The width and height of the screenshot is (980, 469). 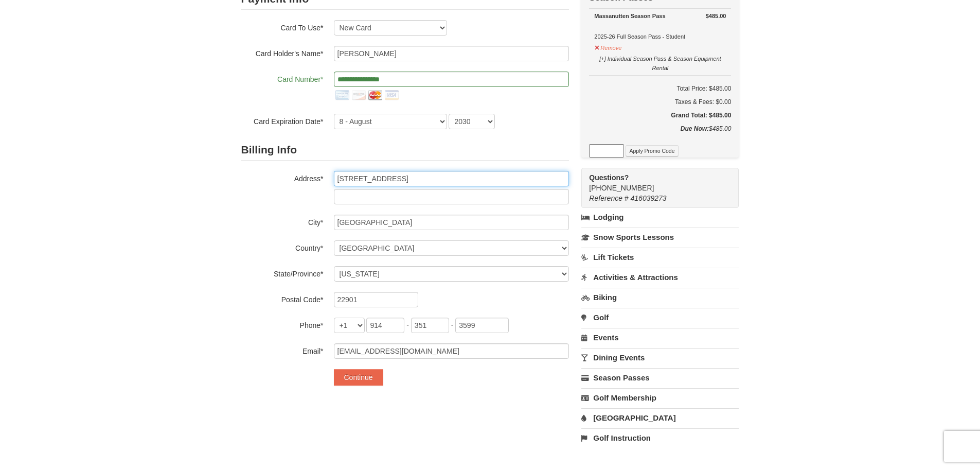 What do you see at coordinates (283, 120) in the screenshot?
I see `label: Card Expiration Date*` at bounding box center [283, 120].